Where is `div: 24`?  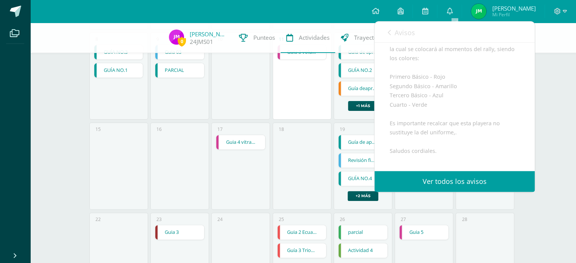
div: 24 is located at coordinates (220, 219).